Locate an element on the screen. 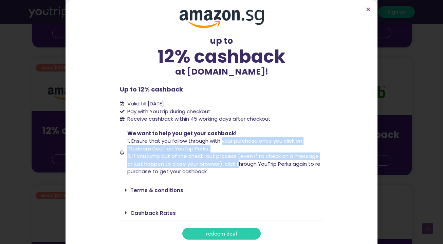  a: Close is located at coordinates (368, 9).